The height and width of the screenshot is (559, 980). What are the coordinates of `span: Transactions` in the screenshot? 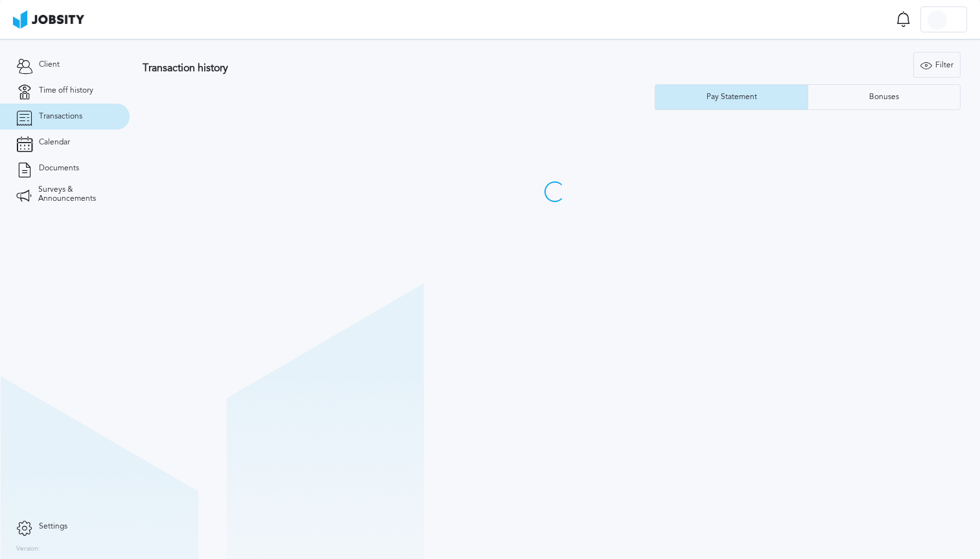 It's located at (60, 116).